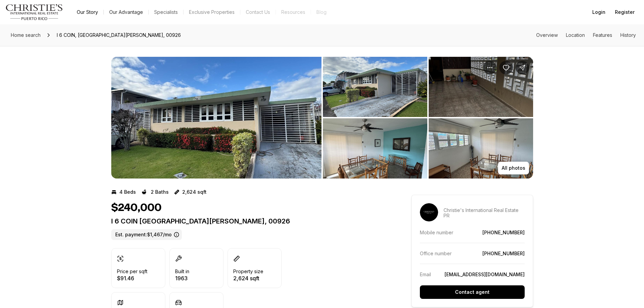 The width and height of the screenshot is (644, 308). Describe the element at coordinates (599, 12) in the screenshot. I see `span: Login` at that location.